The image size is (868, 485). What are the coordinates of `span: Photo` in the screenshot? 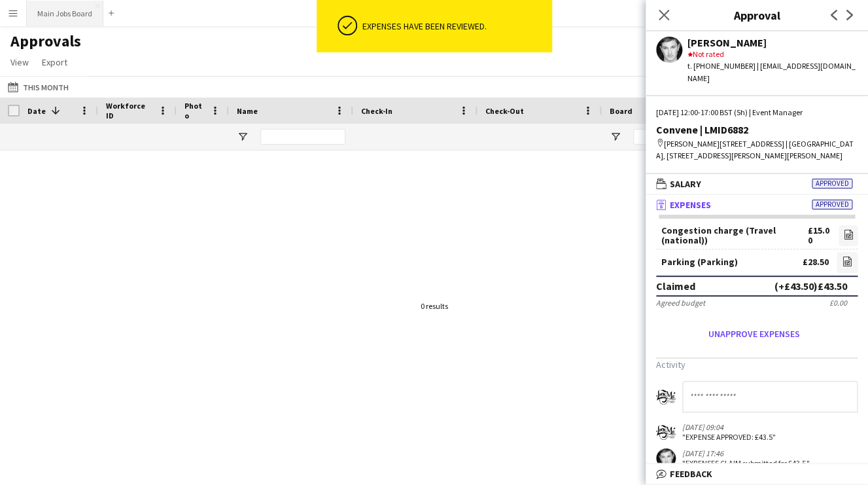 It's located at (195, 110).